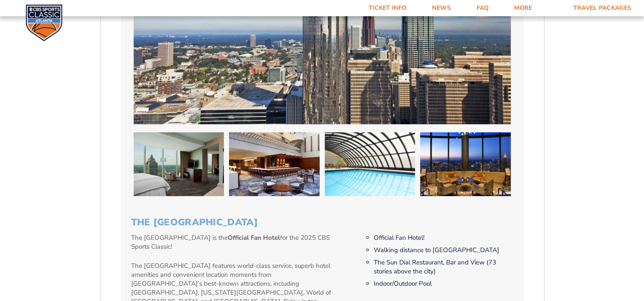  Describe the element at coordinates (44, 23) in the screenshot. I see `img: CBS Sports Classic` at that location.